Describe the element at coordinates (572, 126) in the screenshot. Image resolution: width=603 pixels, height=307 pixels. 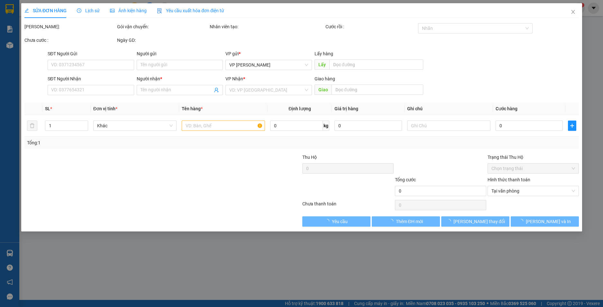
I see `button: plus` at that location.